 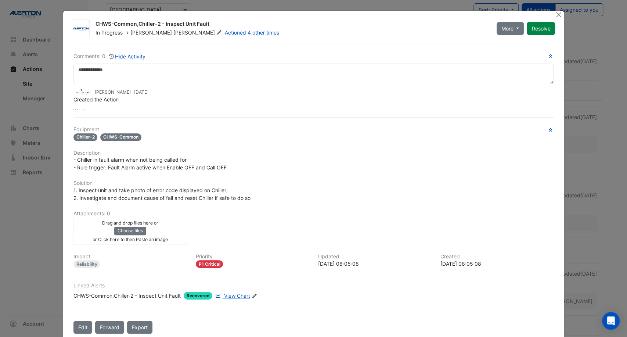 What do you see at coordinates (83, 327) in the screenshot?
I see `button: Edit` at bounding box center [83, 327].